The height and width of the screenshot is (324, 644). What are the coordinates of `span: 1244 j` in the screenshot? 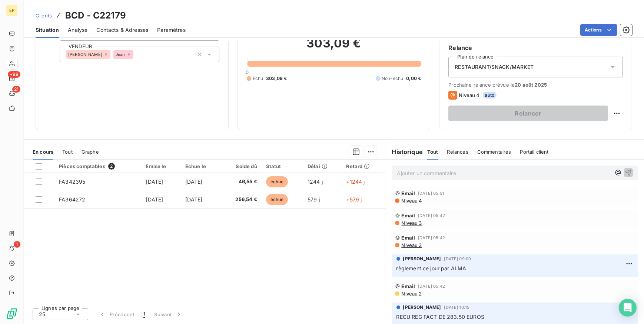 It's located at (315, 181).